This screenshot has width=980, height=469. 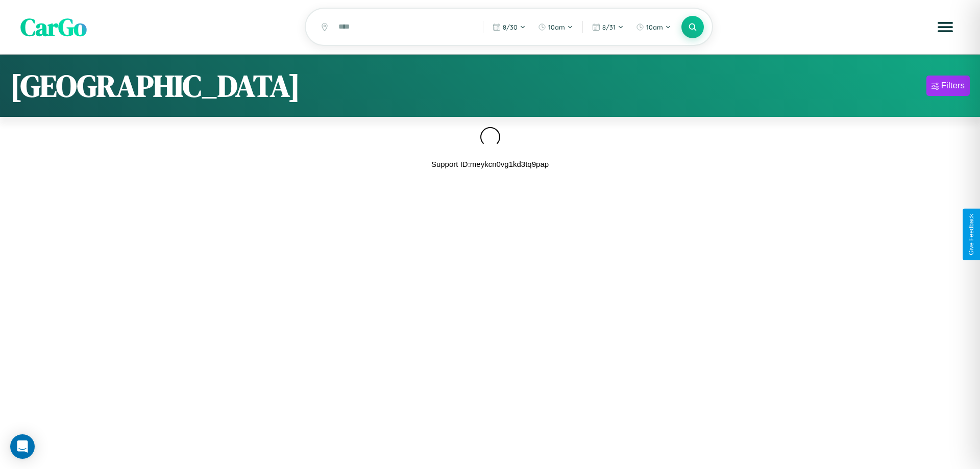 I want to click on button: 8/30, so click(x=509, y=27).